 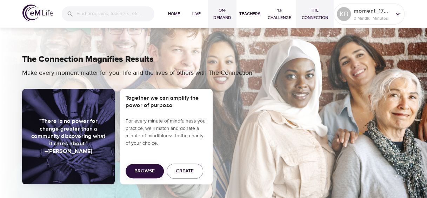 I want to click on span: On-Demand, so click(x=222, y=14).